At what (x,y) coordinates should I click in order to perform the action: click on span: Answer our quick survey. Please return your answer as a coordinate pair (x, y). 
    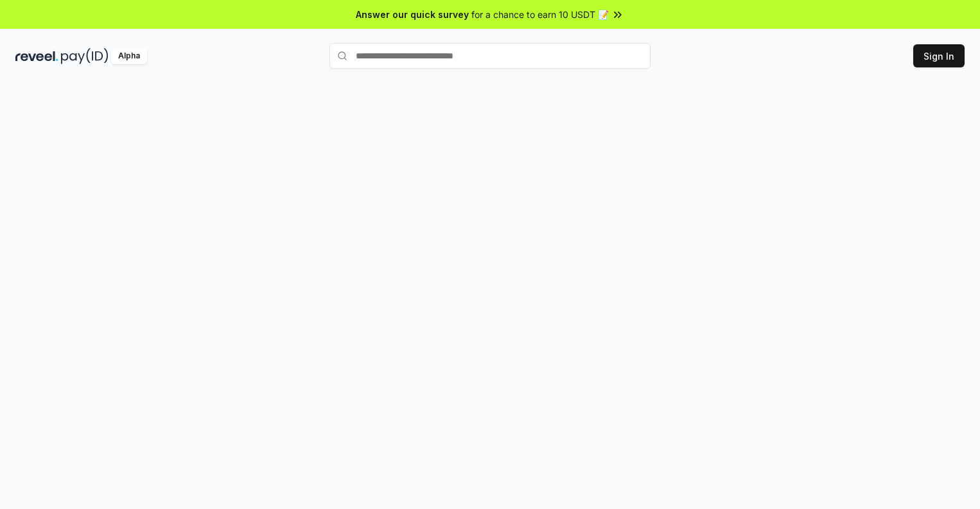
    Looking at the image, I should click on (413, 14).